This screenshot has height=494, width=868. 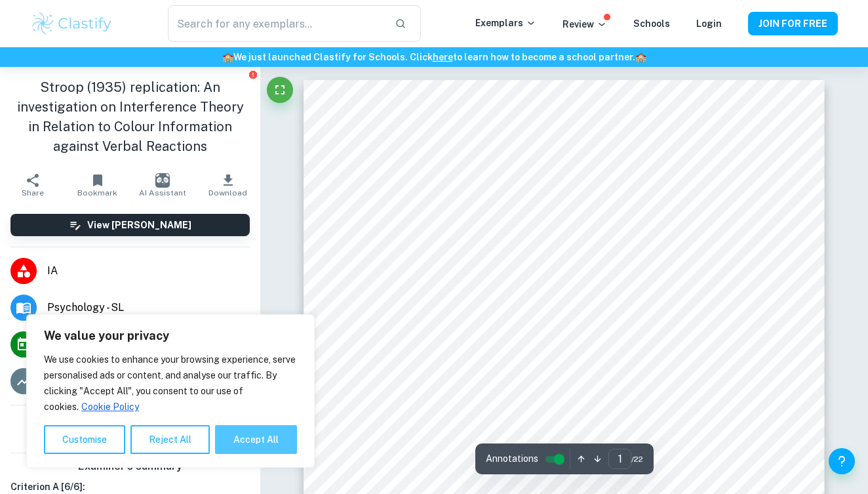 I want to click on button: Report issue, so click(x=252, y=74).